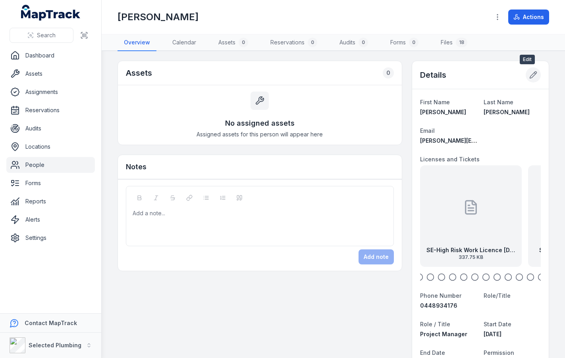  I want to click on span: Role/Title, so click(497, 296).